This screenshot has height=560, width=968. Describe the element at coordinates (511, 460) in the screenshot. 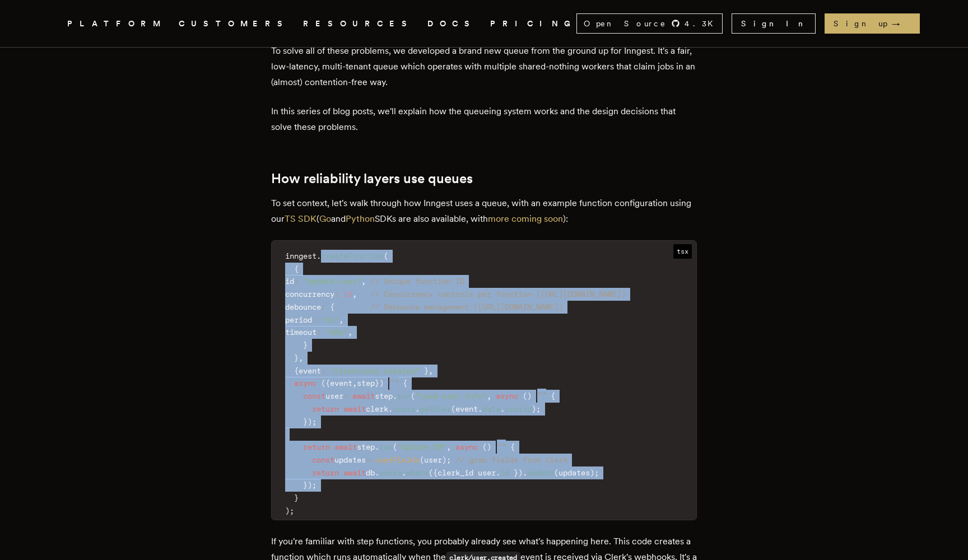

I see `span: // grab fields from clerk` at that location.